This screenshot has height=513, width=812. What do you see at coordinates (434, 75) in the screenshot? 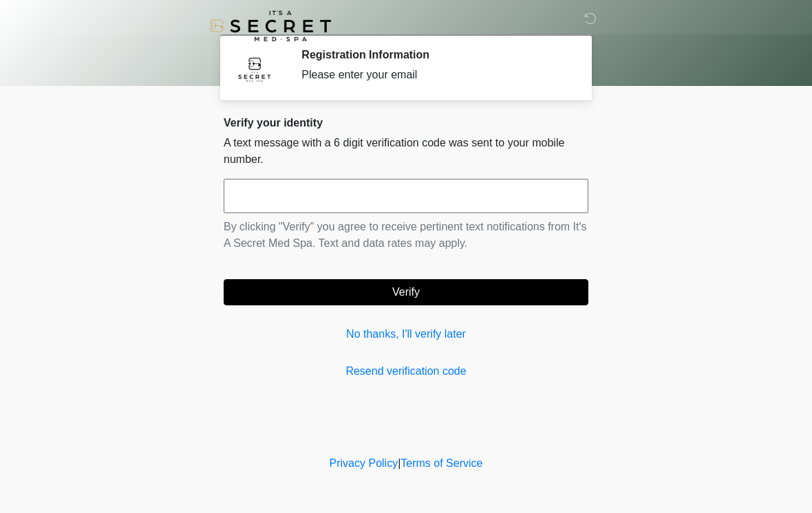
I see `div: Please enter your email` at bounding box center [434, 75].